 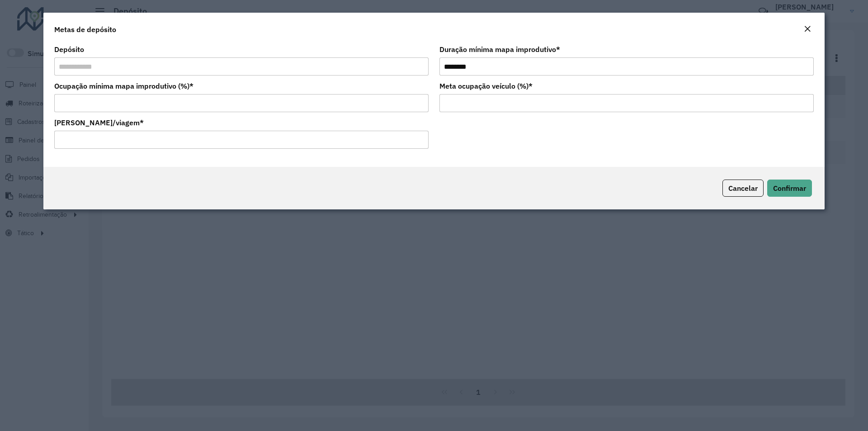 What do you see at coordinates (790, 188) in the screenshot?
I see `span: Confirmar` at bounding box center [790, 188].